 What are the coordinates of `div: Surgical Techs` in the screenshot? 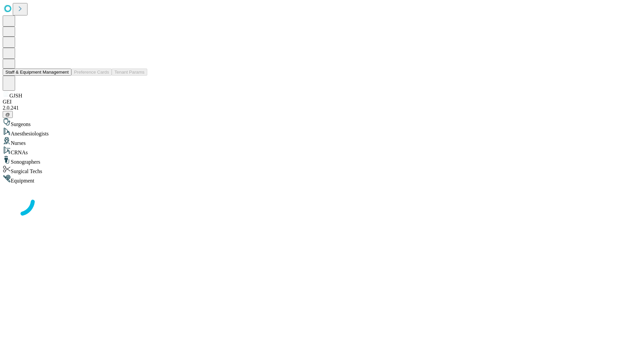 It's located at (322, 170).